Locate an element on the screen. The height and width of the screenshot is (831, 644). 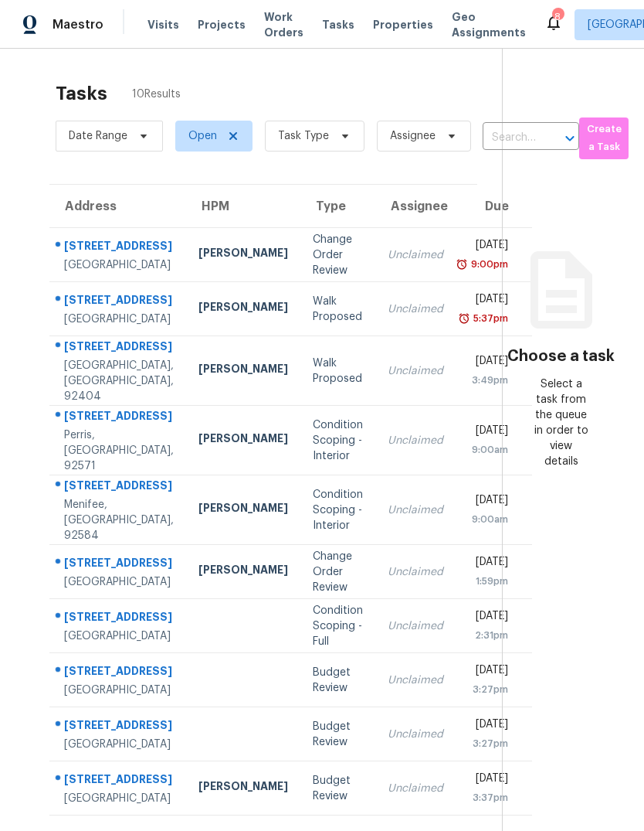
span: Work Orders is located at coordinates (283, 24).